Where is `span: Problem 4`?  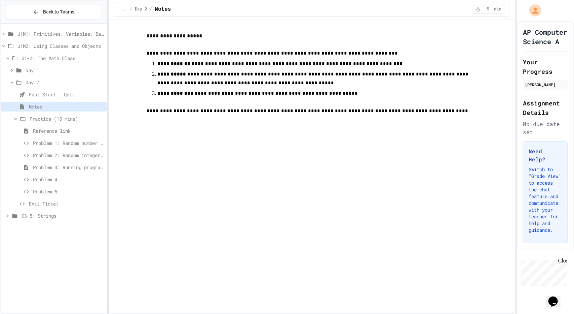 span: Problem 4 is located at coordinates (68, 179).